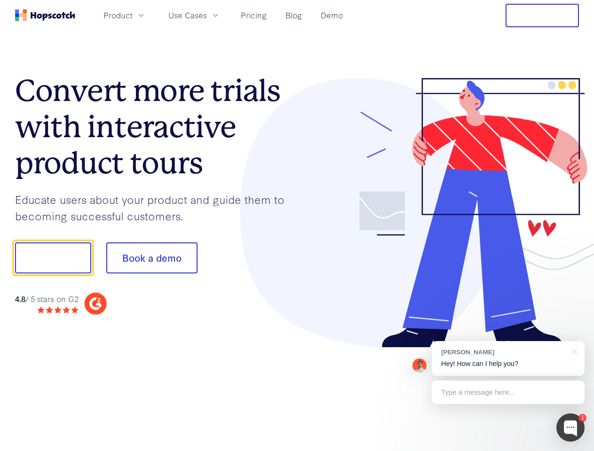  What do you see at coordinates (331, 15) in the screenshot?
I see `a: Demo` at bounding box center [331, 15].